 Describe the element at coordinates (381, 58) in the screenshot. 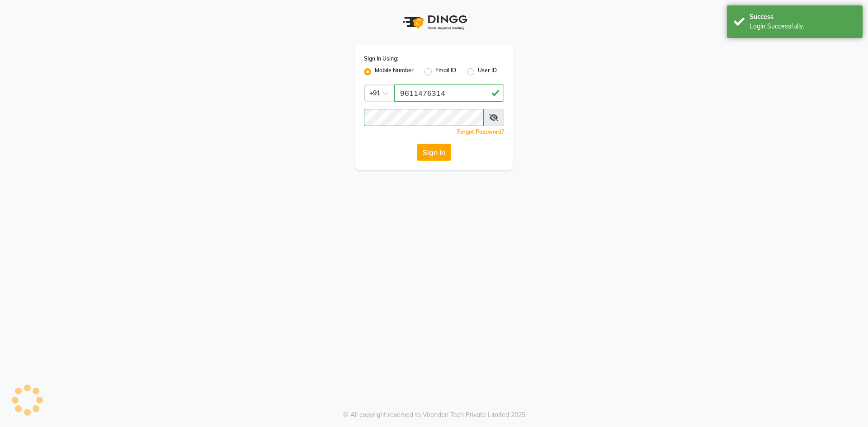

I see `label: Sign In Using:` at that location.